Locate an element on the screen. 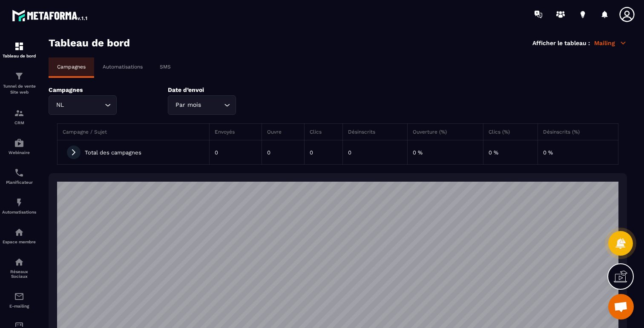 The image size is (644, 328). a: automationsautomationsAutomatisations is located at coordinates (19, 206).